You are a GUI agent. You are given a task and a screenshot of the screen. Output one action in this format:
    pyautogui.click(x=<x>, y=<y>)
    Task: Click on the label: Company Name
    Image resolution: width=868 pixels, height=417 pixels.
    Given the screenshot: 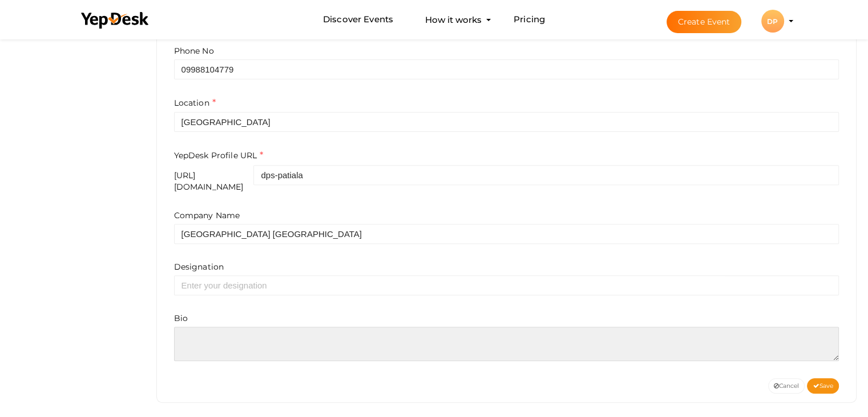 What is the action you would take?
    pyautogui.click(x=207, y=215)
    